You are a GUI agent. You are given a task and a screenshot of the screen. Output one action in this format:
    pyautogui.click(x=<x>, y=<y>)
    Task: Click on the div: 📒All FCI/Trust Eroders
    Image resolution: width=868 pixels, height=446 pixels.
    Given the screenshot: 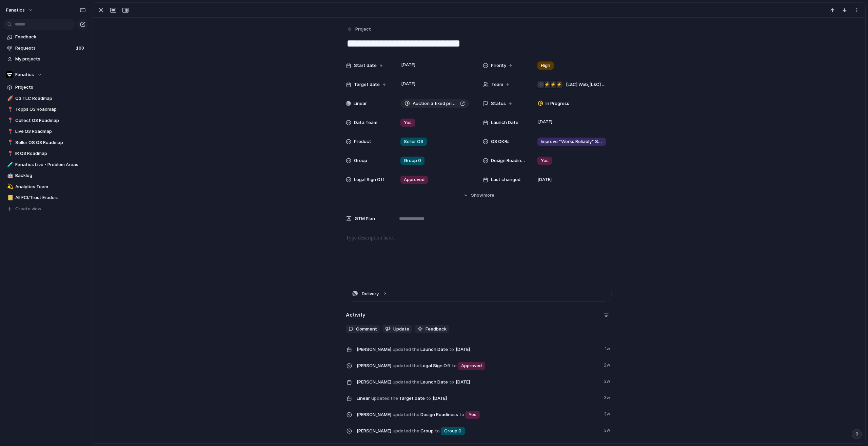 What is the action you would take?
    pyautogui.click(x=46, y=198)
    